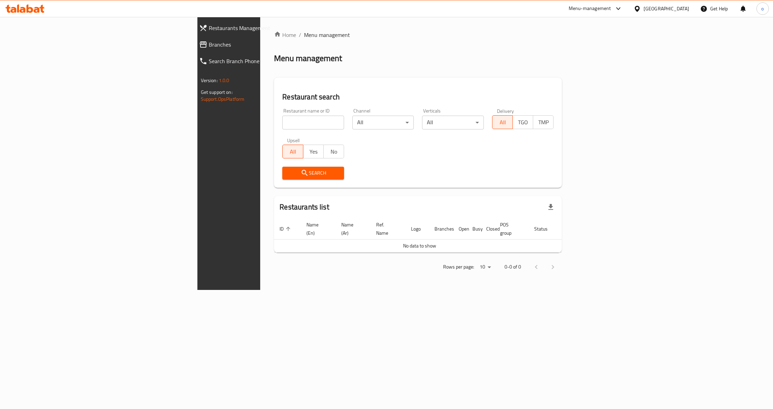 The height and width of the screenshot is (409, 773). I want to click on th: Branches, so click(441, 229).